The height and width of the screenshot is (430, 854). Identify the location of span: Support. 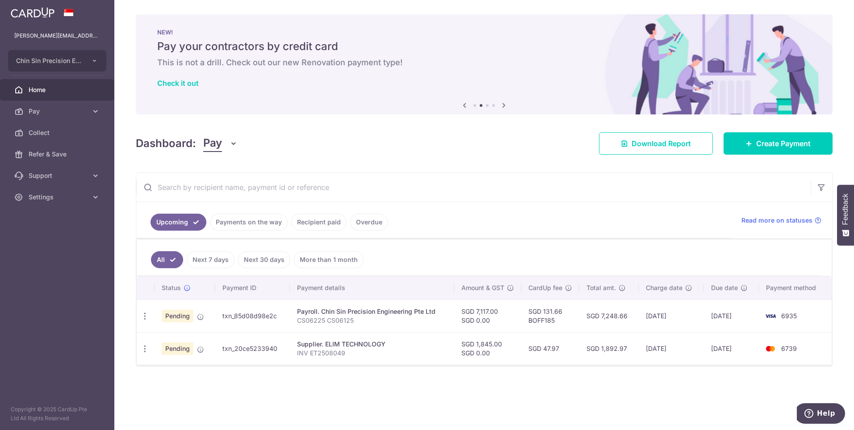
(58, 176).